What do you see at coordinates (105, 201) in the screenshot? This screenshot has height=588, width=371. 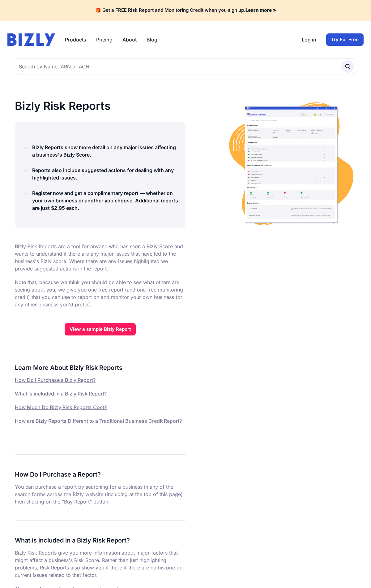 I see `h4: Register now and get a complimentary report — whether on your own business or another you choose....` at bounding box center [105, 201].